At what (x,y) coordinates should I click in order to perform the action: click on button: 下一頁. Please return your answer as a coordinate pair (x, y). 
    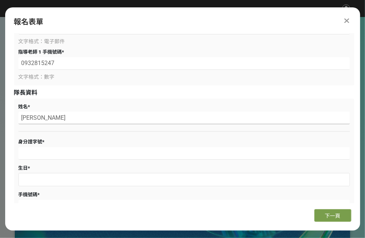
    Looking at the image, I should click on (333, 216).